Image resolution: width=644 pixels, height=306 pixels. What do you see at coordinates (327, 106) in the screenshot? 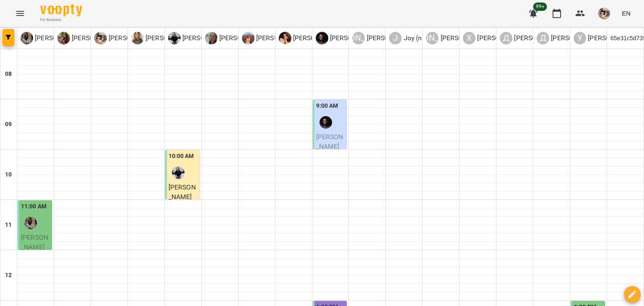
I see `label: 9:00 AM` at bounding box center [327, 106].